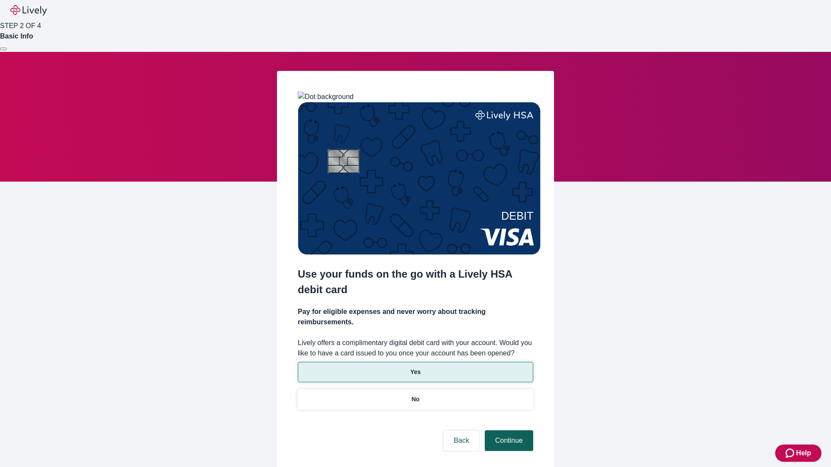 The image size is (831, 467). I want to click on h4: Pay for eligible expenses and never worry about tracking reimbursements., so click(415, 317).